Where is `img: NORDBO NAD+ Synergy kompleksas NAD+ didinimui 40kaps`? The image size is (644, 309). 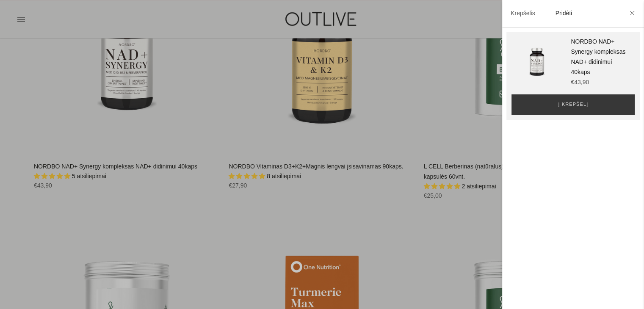 img: NORDBO NAD+ Synergy kompleksas NAD+ didinimui 40kaps is located at coordinates (537, 62).